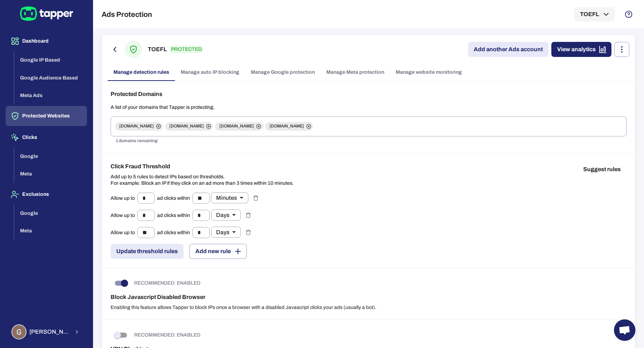 The image size is (644, 348). I want to click on p: Enabling this feature allows Tapper to block IPs once a browser with a disabled Javascript clicks..., so click(369, 307).